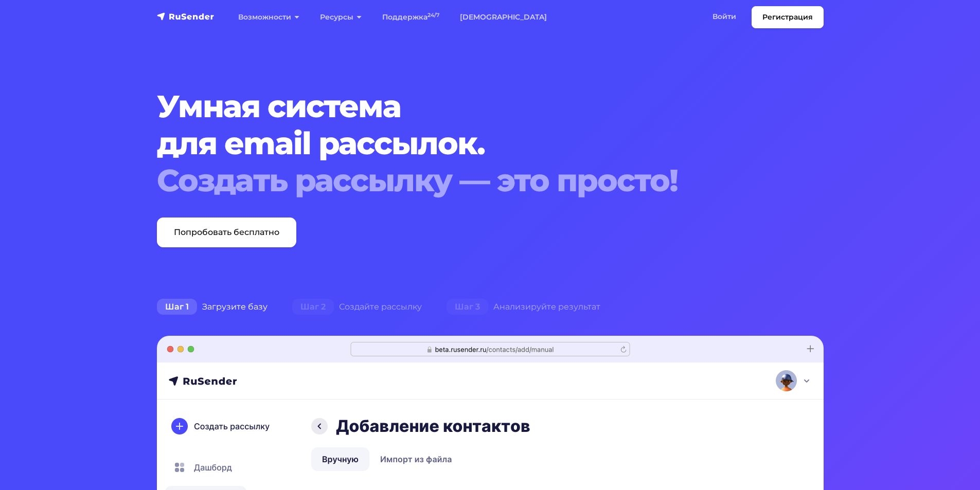 This screenshot has height=490, width=980. What do you see at coordinates (724, 16) in the screenshot?
I see `a: Войти` at bounding box center [724, 16].